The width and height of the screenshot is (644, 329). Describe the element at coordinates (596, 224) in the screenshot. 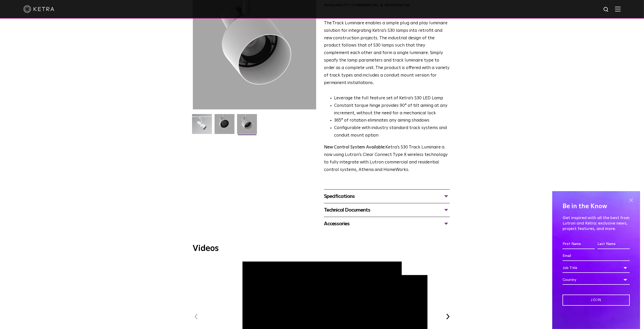

I see `p: Get inspired with all the best from Lutron and Ketra: exclusive news, project features, and more.` at that location.